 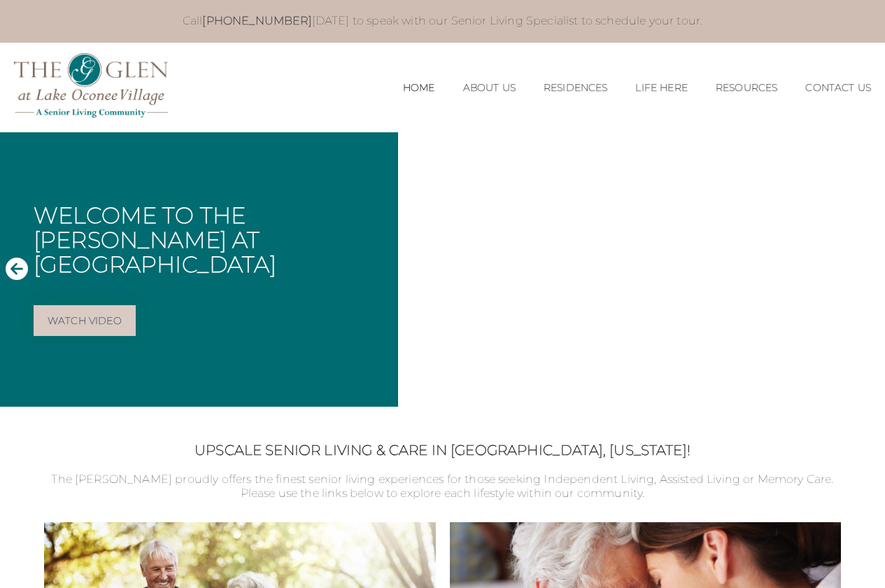 I want to click on img: The Glen Lake Oconee Home, so click(x=91, y=86).